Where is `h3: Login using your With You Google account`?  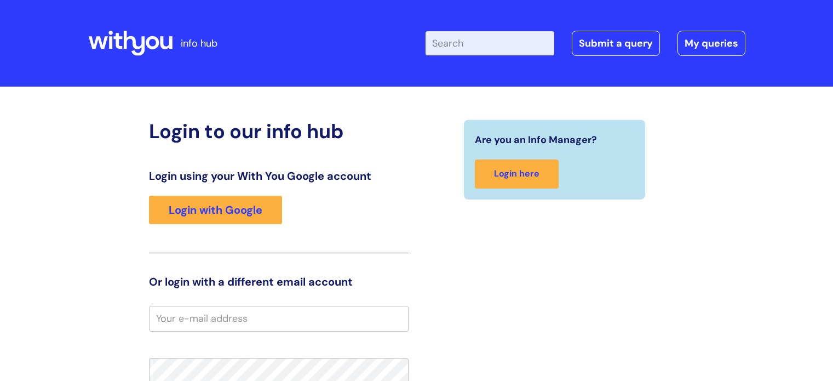 h3: Login using your With You Google account is located at coordinates (279, 176).